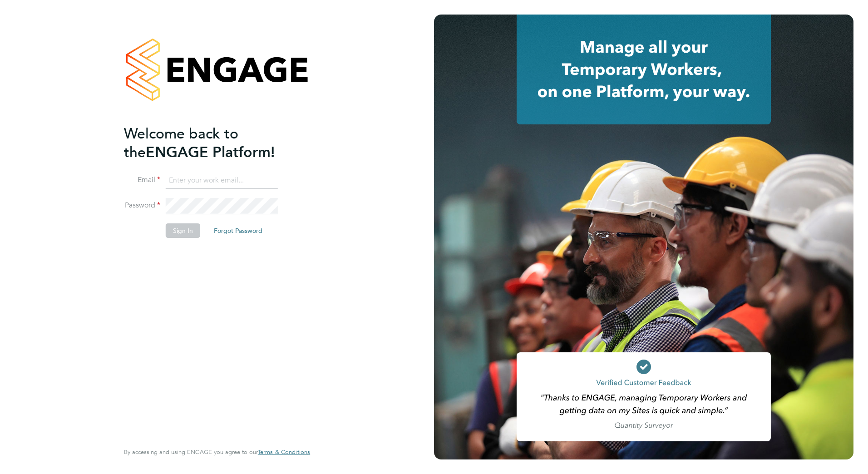 The width and height of the screenshot is (868, 474). Describe the element at coordinates (217, 452) in the screenshot. I see `span: By accessing and using ENGAGE you agree to our` at that location.